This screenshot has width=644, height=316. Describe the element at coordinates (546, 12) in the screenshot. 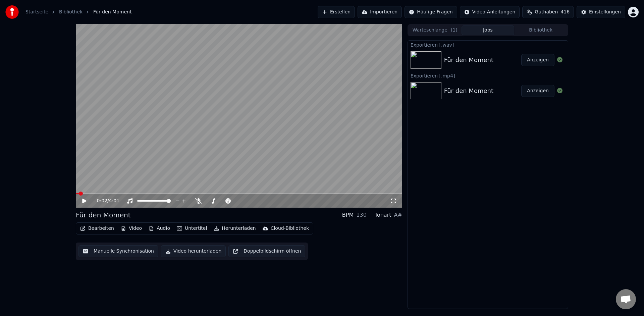

I see `span: Guthaben` at that location.